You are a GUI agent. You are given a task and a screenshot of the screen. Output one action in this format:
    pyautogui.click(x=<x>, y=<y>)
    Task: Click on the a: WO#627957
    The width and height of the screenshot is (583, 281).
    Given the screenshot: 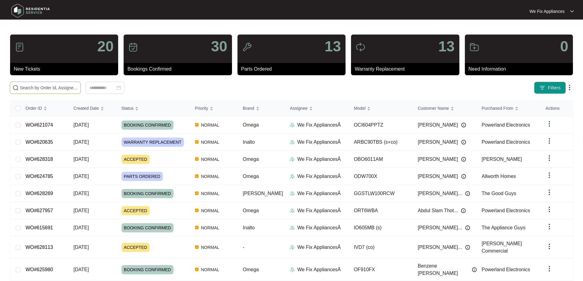 What is the action you would take?
    pyautogui.click(x=39, y=211)
    